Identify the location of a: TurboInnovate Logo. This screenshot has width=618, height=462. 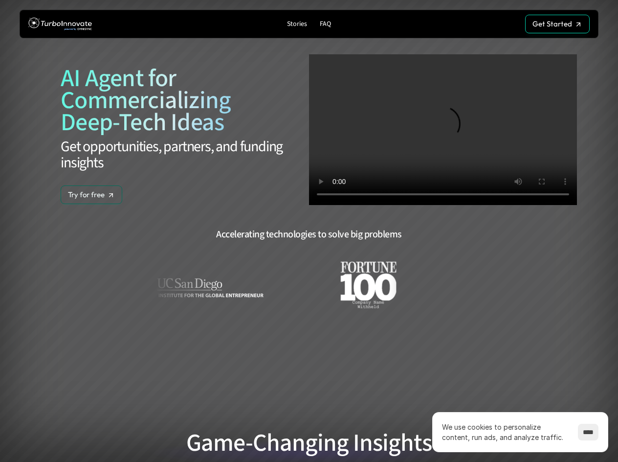
(60, 24).